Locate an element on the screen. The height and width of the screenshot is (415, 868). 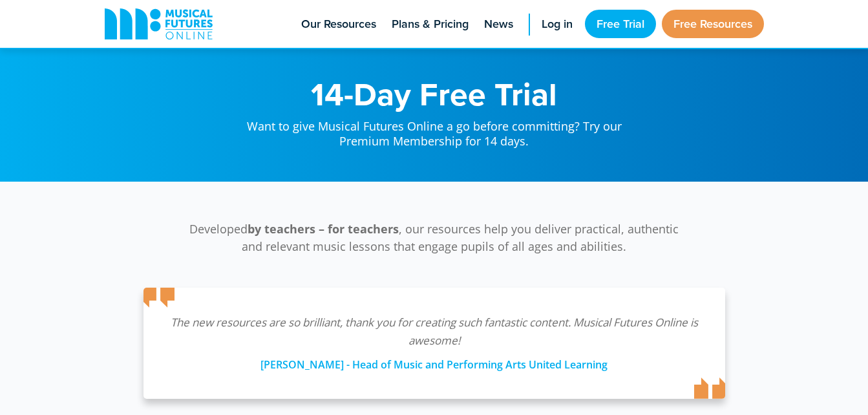
p: Want to give Musical Futures Online a go before committing? Try our Premium Membership for 14 days. is located at coordinates (434, 129).